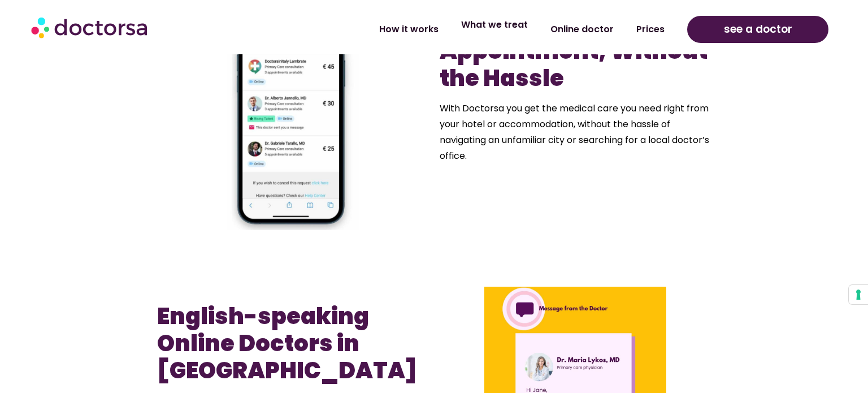 The height and width of the screenshot is (393, 868). What do you see at coordinates (758, 29) in the screenshot?
I see `a: see a doctor` at bounding box center [758, 29].